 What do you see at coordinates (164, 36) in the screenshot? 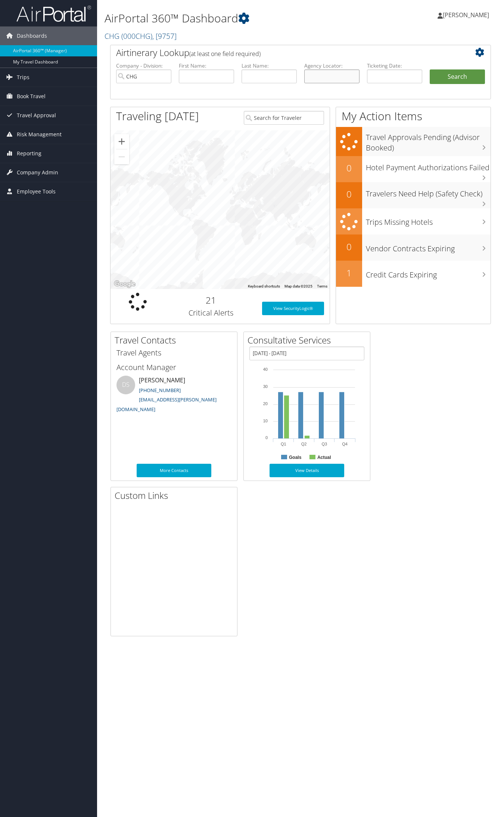
I see `span: , [ 9757 ]` at bounding box center [164, 36].